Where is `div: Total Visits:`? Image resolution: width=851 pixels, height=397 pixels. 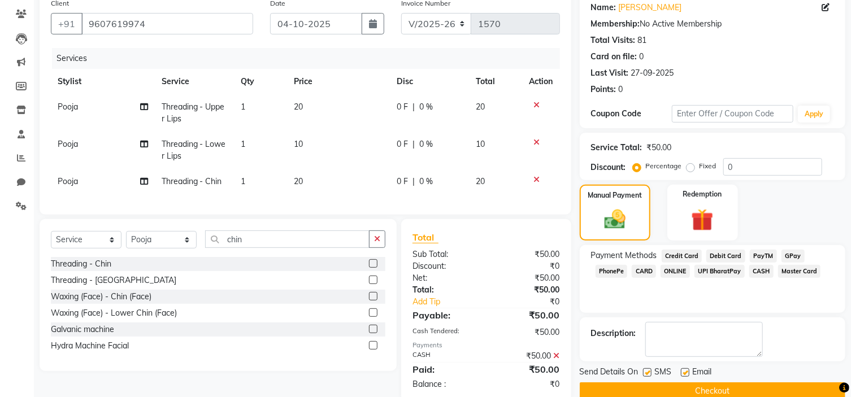
div: Total Visits: is located at coordinates (613, 40).